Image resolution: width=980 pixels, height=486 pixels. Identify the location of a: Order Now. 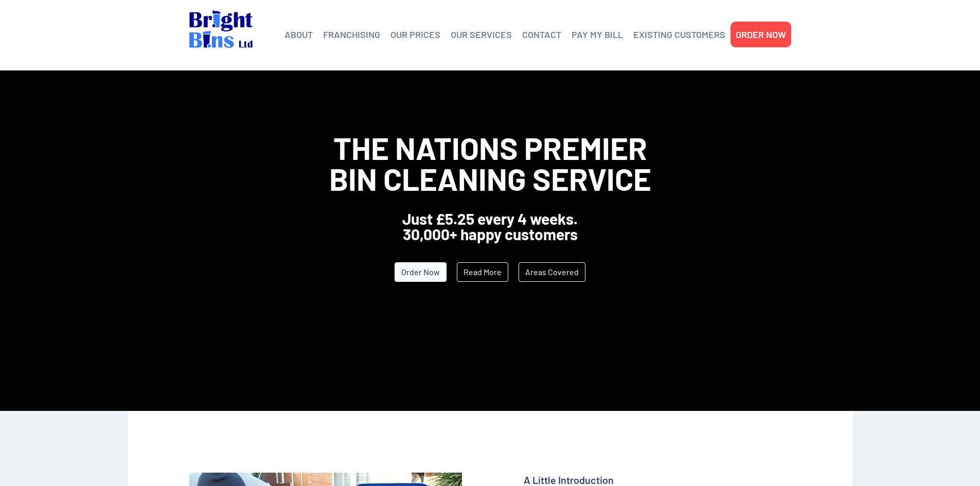
(420, 272).